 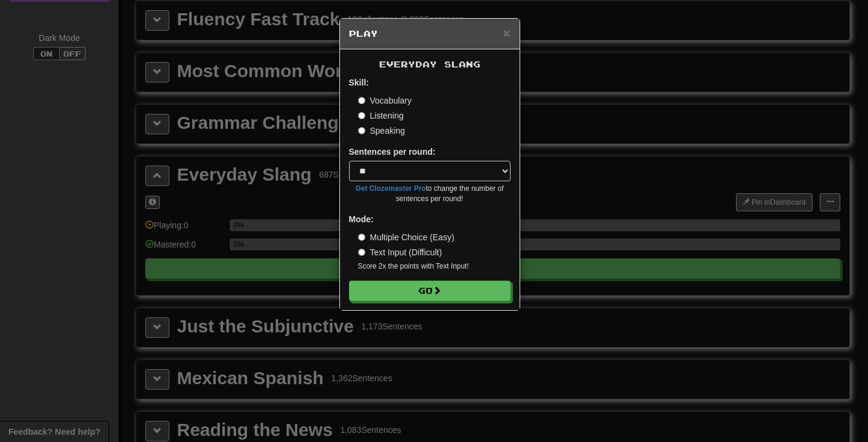 What do you see at coordinates (362, 131) in the screenshot?
I see `input: Speaking` at bounding box center [362, 131].